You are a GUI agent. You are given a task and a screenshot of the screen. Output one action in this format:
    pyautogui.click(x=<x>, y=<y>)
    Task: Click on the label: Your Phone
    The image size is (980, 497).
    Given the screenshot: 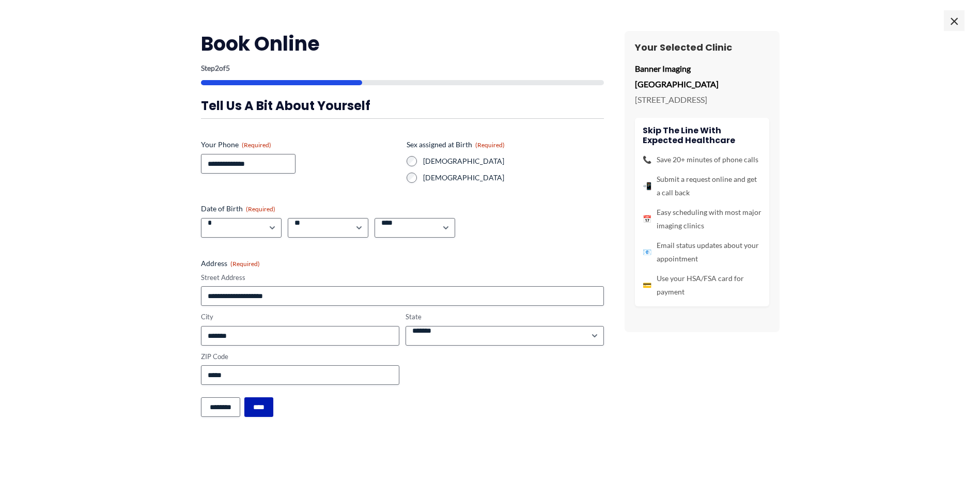 What is the action you would take?
    pyautogui.click(x=300, y=145)
    